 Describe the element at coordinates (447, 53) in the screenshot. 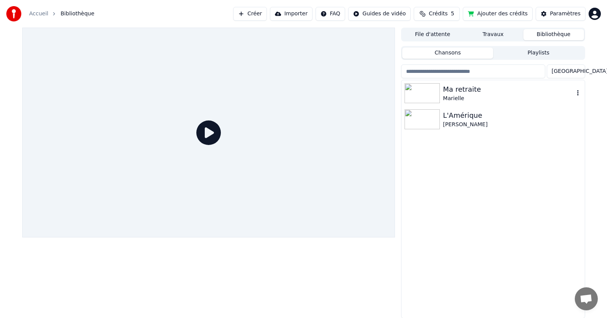

I see `button: Chansons` at that location.